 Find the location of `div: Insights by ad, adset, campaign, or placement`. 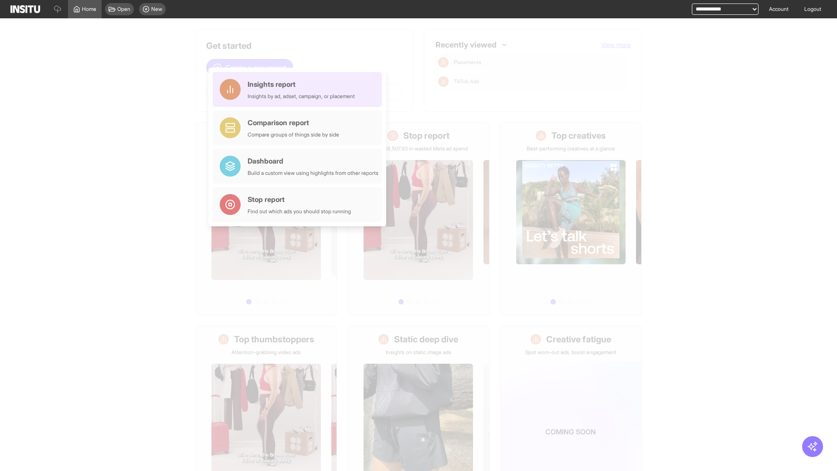

div: Insights by ad, adset, campaign, or placement is located at coordinates (301, 96).